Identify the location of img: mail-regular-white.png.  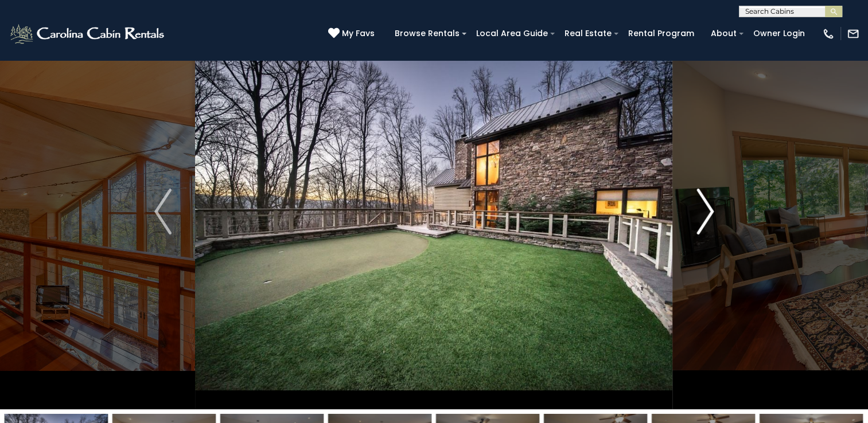
(853, 34).